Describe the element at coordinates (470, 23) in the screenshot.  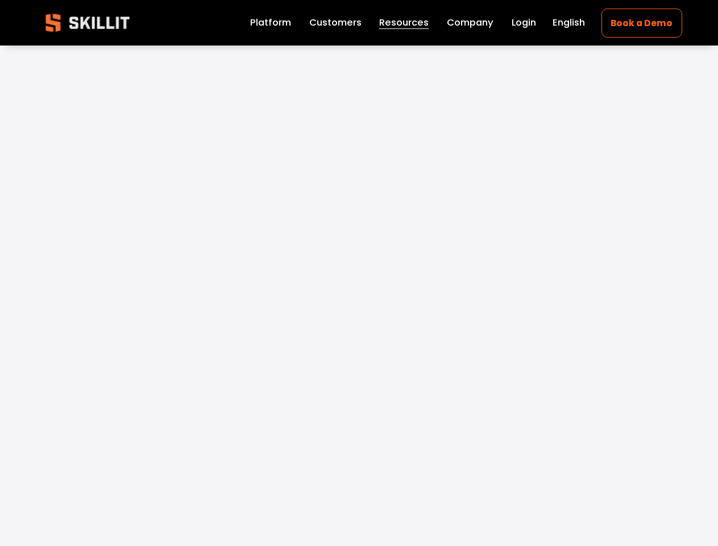
I see `a: Company` at that location.